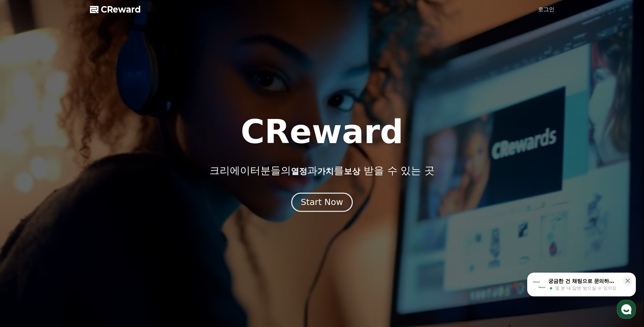 The image size is (644, 327). Describe the element at coordinates (299, 171) in the screenshot. I see `span: 열정` at that location.